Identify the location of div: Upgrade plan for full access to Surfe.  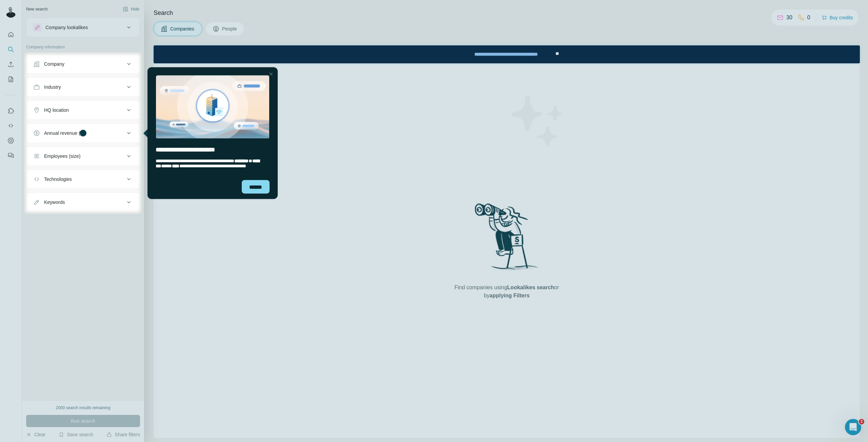
(352, 8).